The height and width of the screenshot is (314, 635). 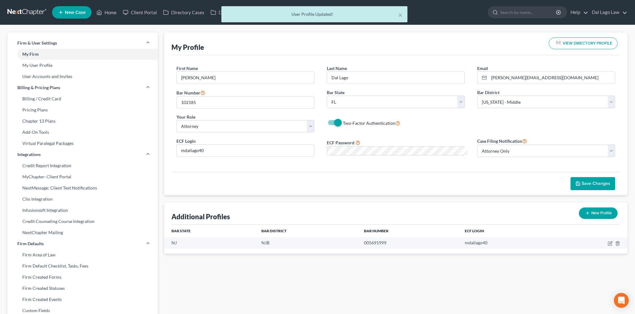 I want to click on a: Firm & User Settings, so click(x=82, y=43).